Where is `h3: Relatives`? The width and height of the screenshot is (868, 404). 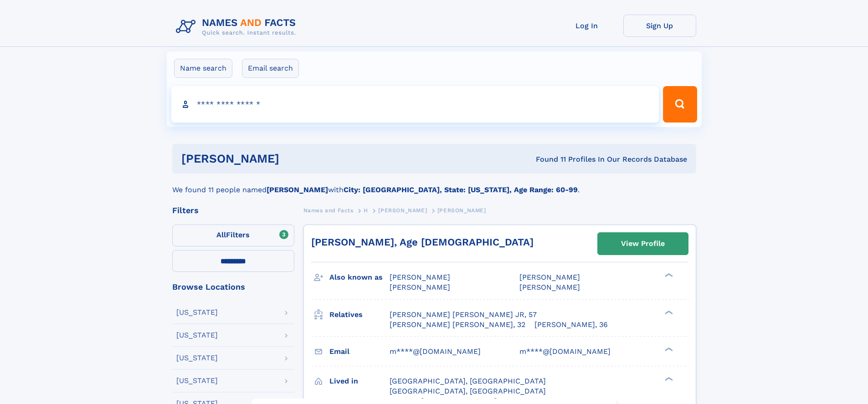
h3: Relatives is located at coordinates (359, 315).